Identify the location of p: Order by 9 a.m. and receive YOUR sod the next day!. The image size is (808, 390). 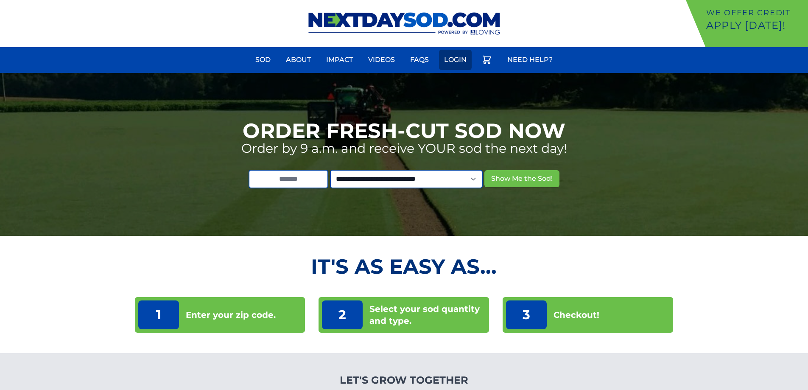
(404, 148).